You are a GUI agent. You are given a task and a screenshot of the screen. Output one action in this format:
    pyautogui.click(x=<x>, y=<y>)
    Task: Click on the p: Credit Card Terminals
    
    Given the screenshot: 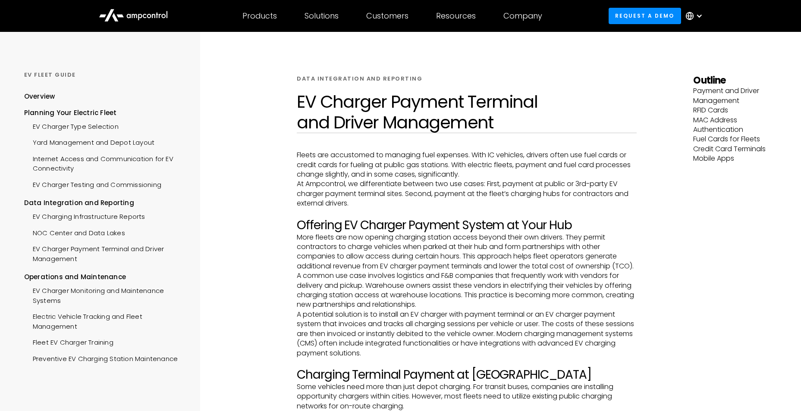 What is the action you would take?
    pyautogui.click(x=735, y=149)
    